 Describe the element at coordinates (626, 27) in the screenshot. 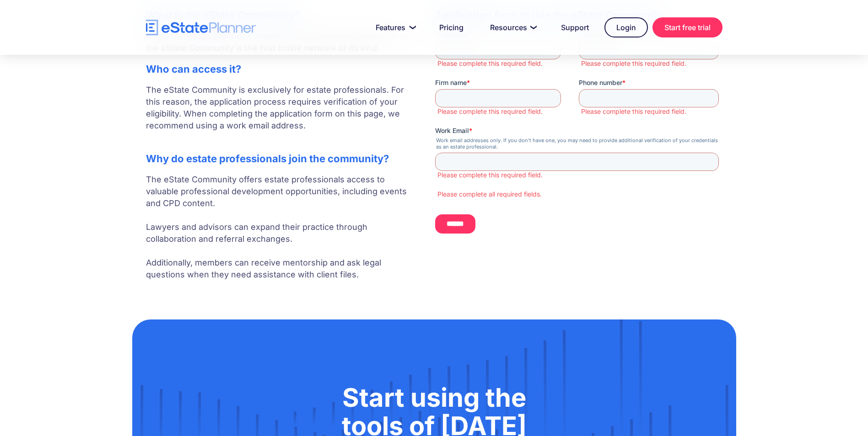

I see `a: Login` at that location.